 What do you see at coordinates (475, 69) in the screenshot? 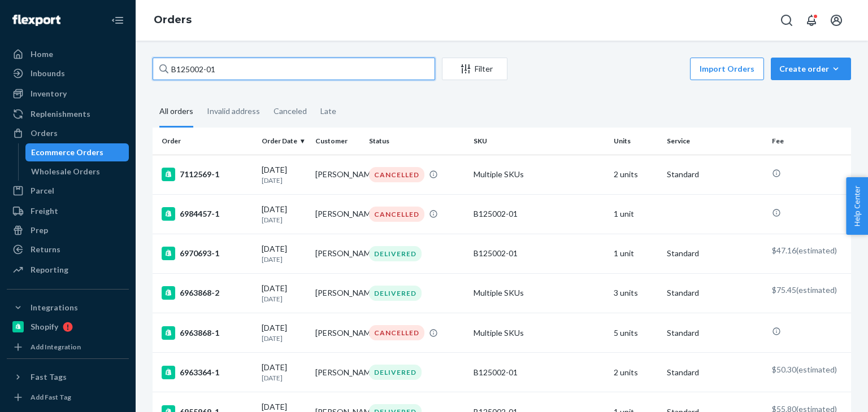
I see `button: Filter` at bounding box center [475, 69].